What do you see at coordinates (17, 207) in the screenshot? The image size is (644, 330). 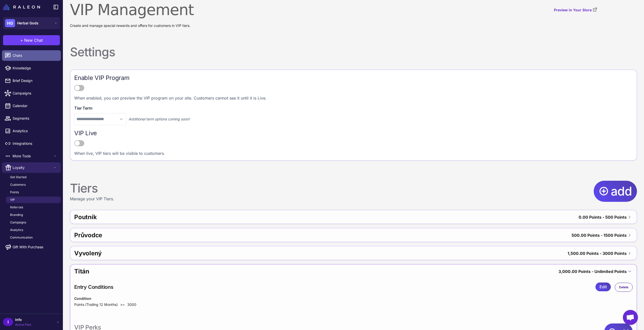 I see `span: Referrals` at bounding box center [17, 207].